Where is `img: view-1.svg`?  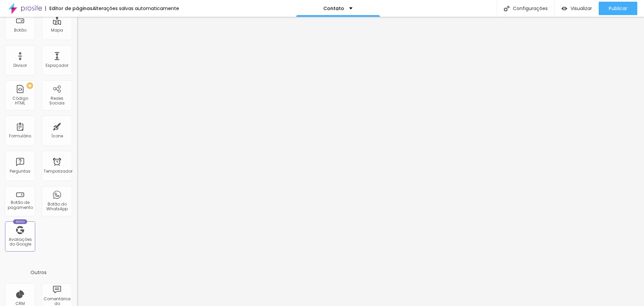
img: view-1.svg is located at coordinates (564, 9).